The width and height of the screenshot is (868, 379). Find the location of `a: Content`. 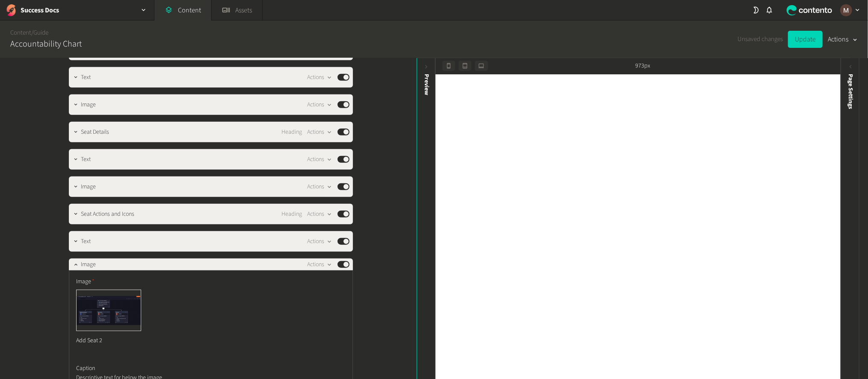

a: Content is located at coordinates (20, 32).